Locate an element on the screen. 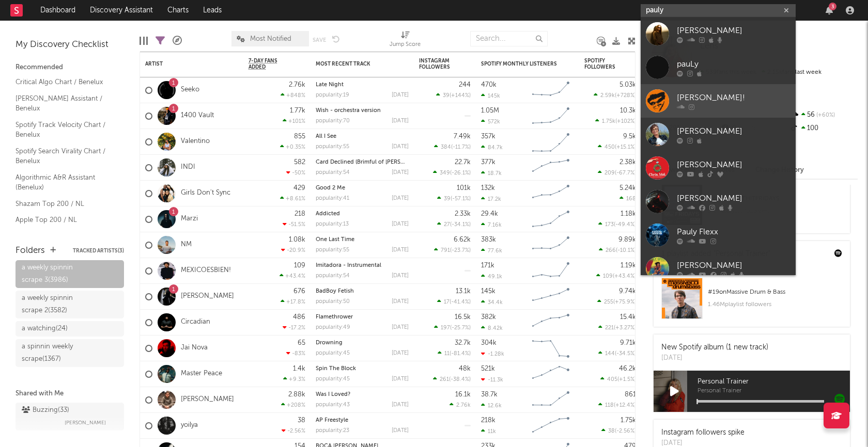 The image size is (868, 447). a: yoilya is located at coordinates (189, 425).